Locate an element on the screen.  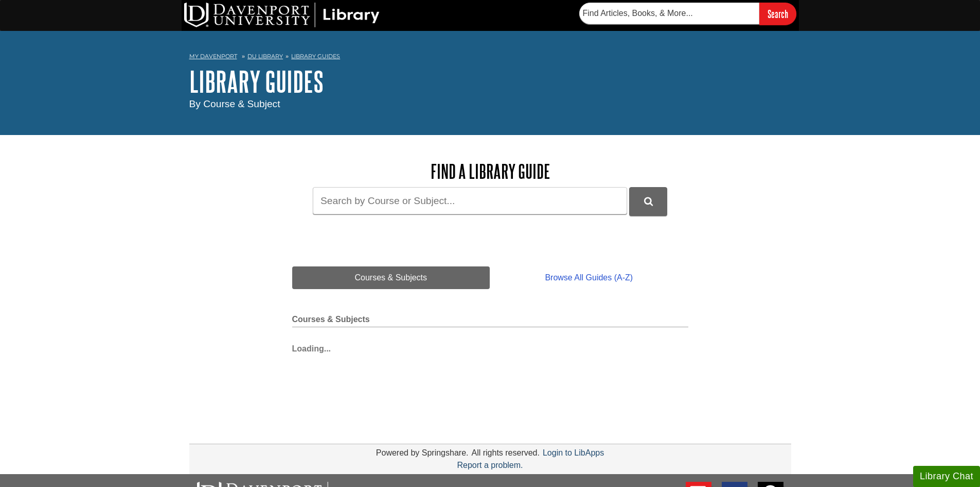
div: By Course & Subject is located at coordinates (490, 104).